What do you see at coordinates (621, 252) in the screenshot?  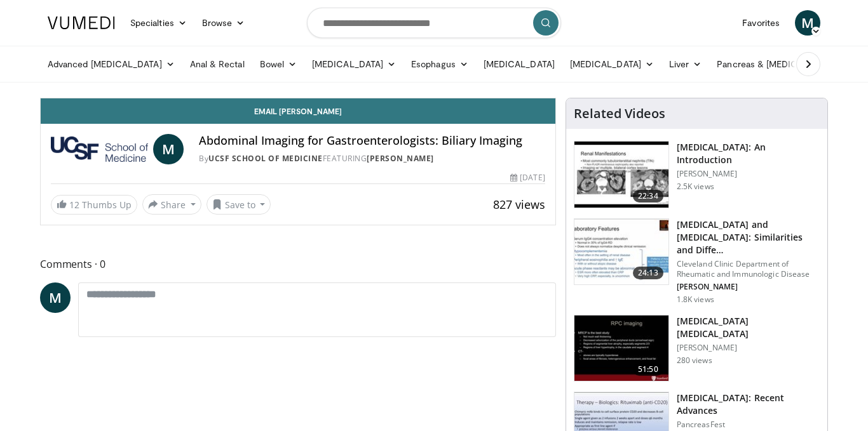 I see `img: 639ae221-5c05-4739-ae6e-a8d6e95da367.150x105_q85_crop-smart_upscale.jpg` at bounding box center [621, 252].